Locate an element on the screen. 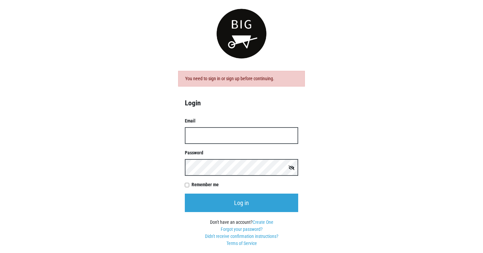 This screenshot has height=253, width=483. div: Don't have an account? is located at coordinates (241, 233).